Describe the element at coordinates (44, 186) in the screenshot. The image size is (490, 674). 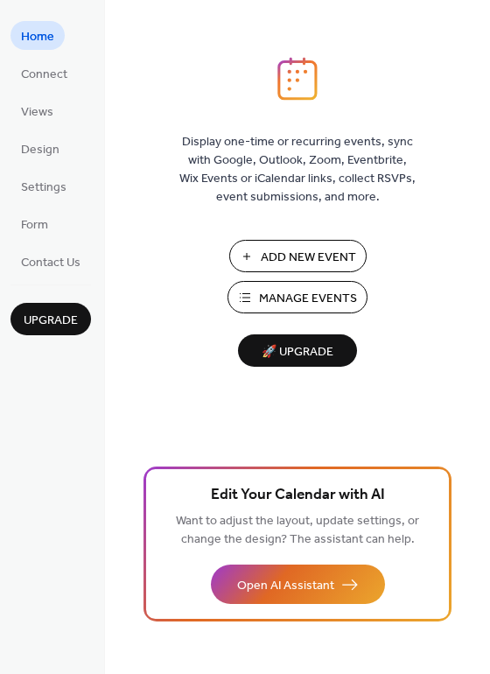
I see `a: Settings` at that location.